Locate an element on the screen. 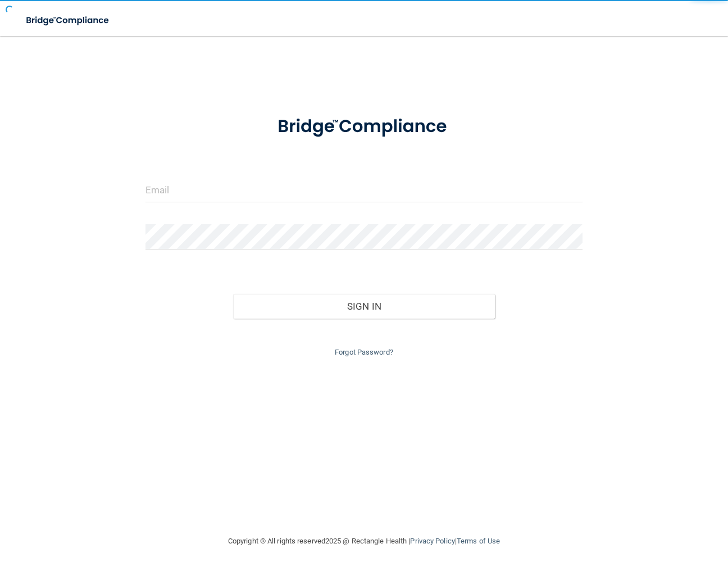  a: Privacy Policy is located at coordinates (432, 541).